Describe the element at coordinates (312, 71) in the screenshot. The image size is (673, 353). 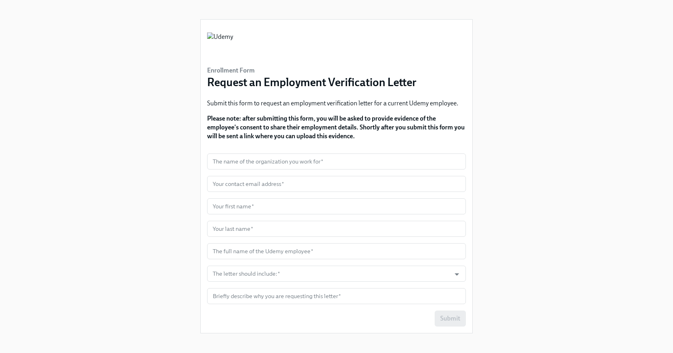
I see `h6: Enrollment Form` at that location.